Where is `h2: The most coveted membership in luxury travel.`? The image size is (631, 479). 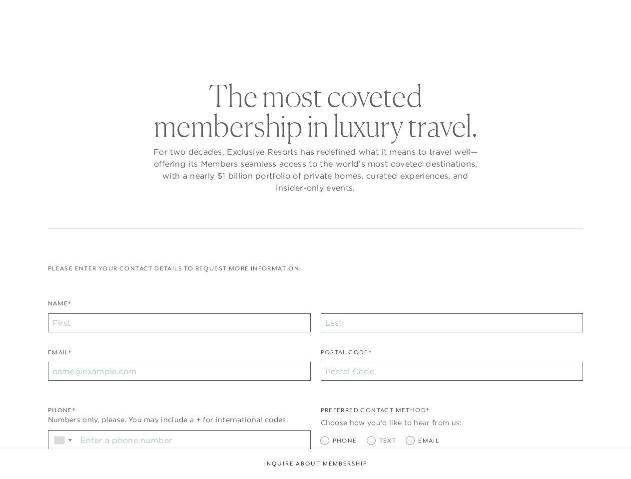
h2: The most coveted membership in luxury travel. is located at coordinates (316, 111).